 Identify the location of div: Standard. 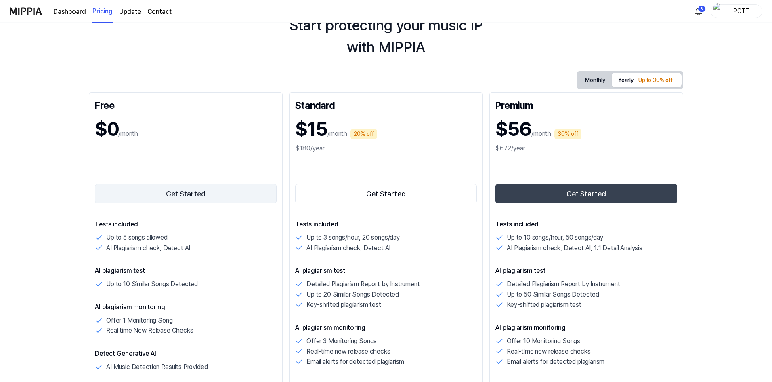
(386, 105).